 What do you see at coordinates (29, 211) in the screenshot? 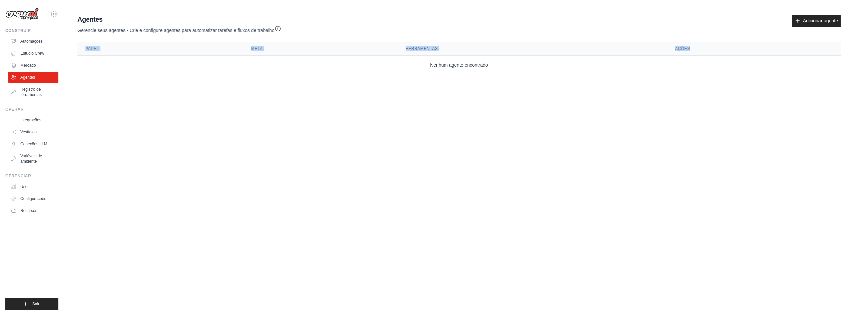
I see `font: Recursos` at bounding box center [29, 211].